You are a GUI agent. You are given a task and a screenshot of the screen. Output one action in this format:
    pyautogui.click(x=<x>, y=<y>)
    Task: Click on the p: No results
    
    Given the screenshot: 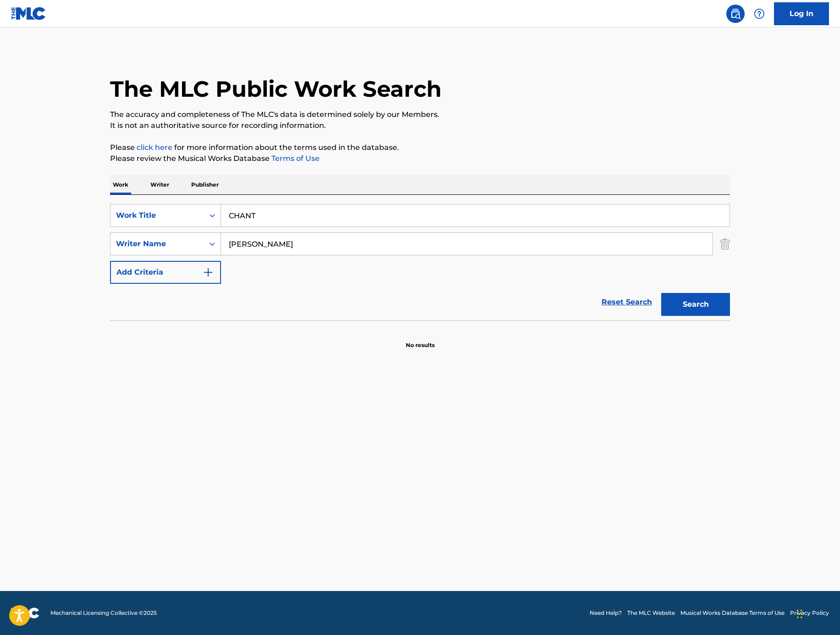 What is the action you would take?
    pyautogui.click(x=420, y=340)
    